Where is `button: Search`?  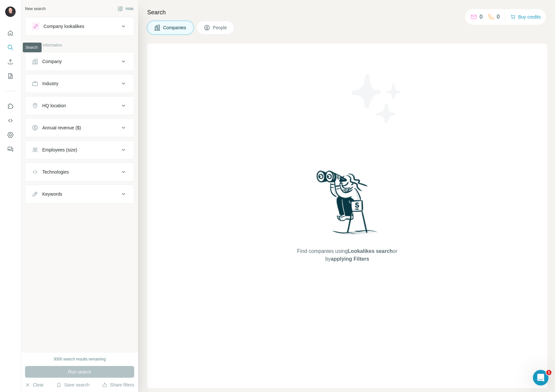
button: Search is located at coordinates (10, 48).